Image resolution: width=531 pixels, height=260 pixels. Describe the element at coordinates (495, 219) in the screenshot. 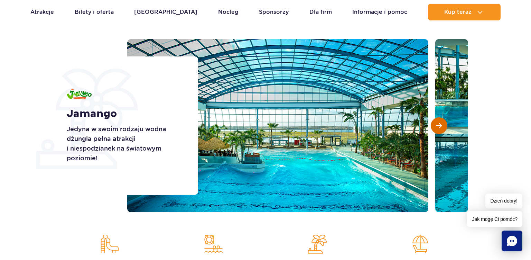

I see `span: Jak mogę Ci pomóc?` at that location.